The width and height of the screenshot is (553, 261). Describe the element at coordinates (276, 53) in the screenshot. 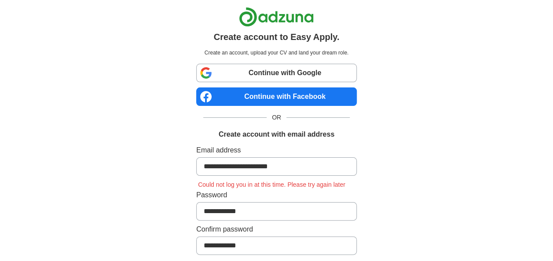

I see `p: Create an account, upload your CV and land your dream role.` at that location.